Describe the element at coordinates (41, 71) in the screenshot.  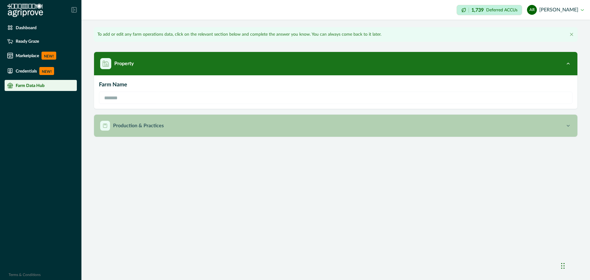
I see `a: CredentialsNEW!` at that location.